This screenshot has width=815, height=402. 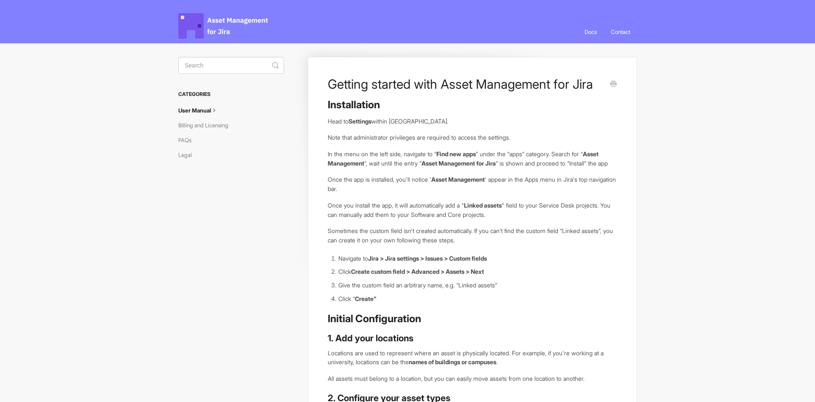 I want to click on p: Locations are used to represent where an asset is physically located. For example, if you're work..., so click(x=472, y=357).